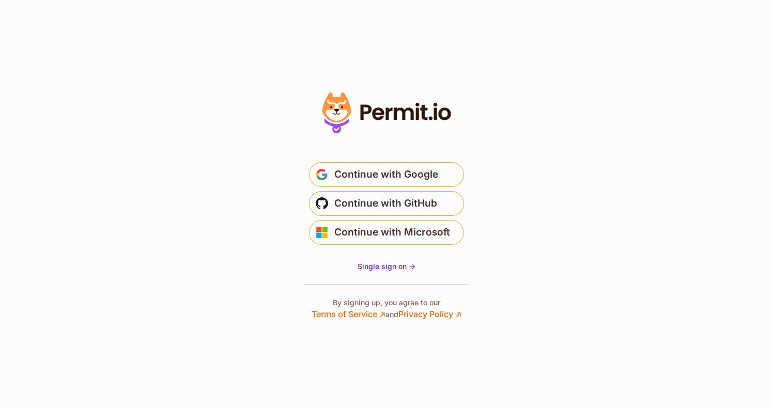 Image resolution: width=773 pixels, height=408 pixels. Describe the element at coordinates (386, 233) in the screenshot. I see `button: Continue with Microsoft` at that location.